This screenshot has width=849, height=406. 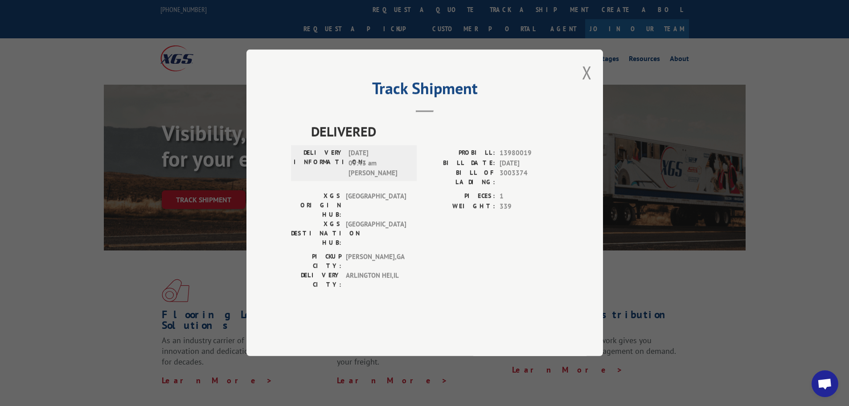 I want to click on label: PROBILL:, so click(x=460, y=153).